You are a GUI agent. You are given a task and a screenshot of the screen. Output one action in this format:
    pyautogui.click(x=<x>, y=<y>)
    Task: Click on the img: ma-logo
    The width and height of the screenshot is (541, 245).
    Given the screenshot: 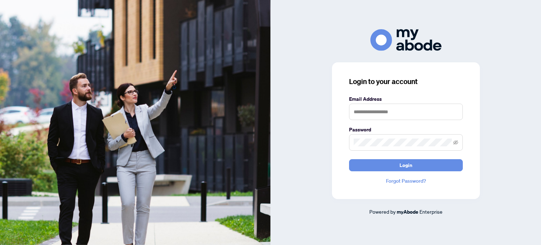 What is the action you would take?
    pyautogui.click(x=406, y=40)
    